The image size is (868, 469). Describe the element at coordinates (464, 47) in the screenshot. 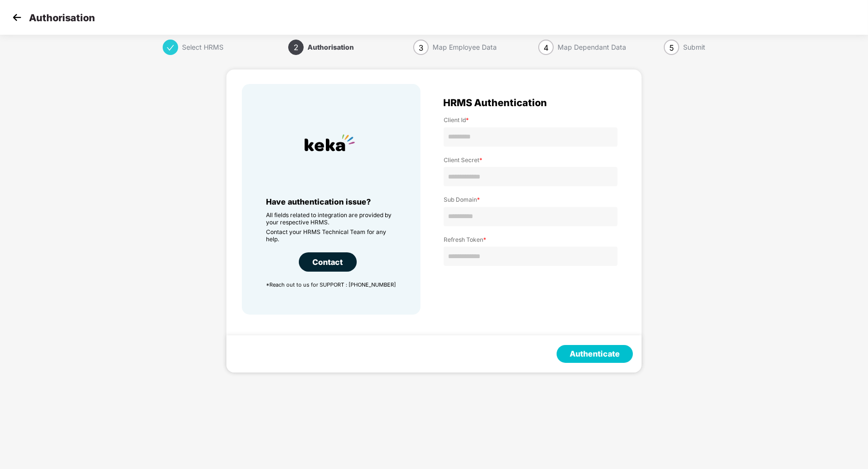

I see `div: Map Employee Data` at that location.